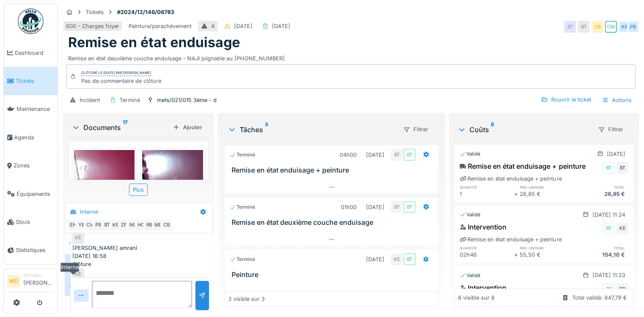  I want to click on a: Statistiques, so click(31, 250).